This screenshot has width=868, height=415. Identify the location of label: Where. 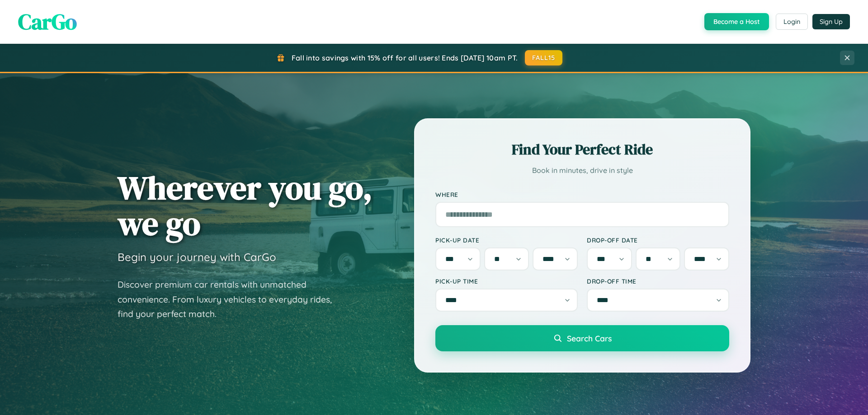
(582, 194).